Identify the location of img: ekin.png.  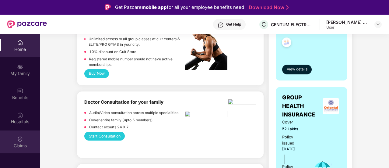
(242, 103).